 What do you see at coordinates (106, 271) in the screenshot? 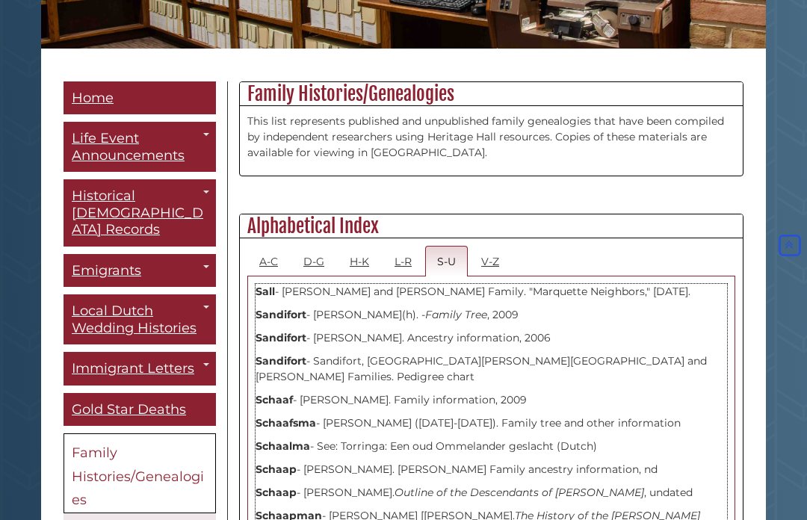
I see `span: Emigrants` at bounding box center [106, 271].